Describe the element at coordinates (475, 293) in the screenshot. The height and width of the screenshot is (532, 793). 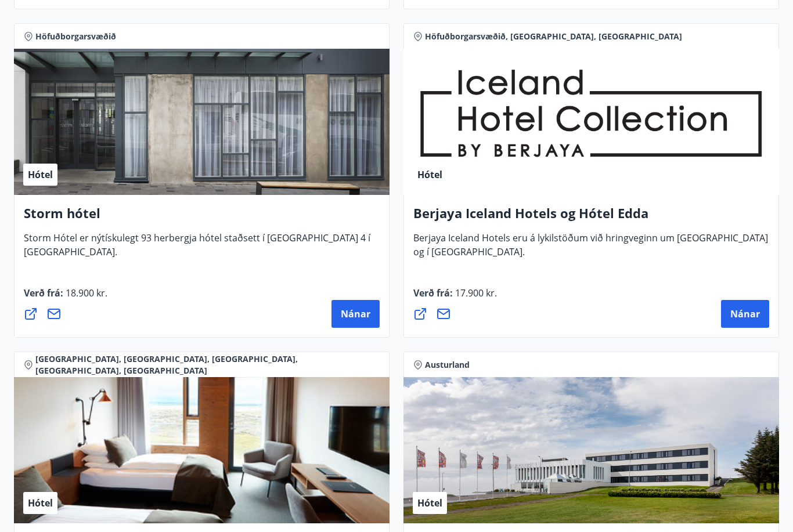
I see `span: 17.900 kr.` at that location.